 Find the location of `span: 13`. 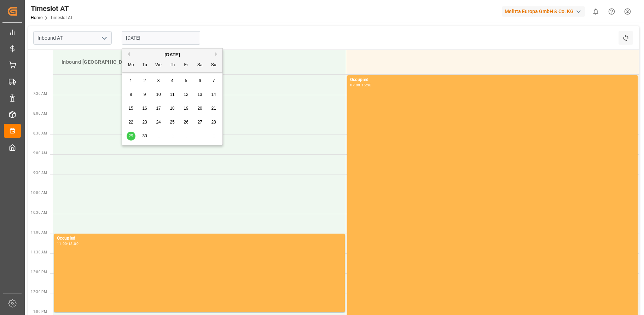

span: 13 is located at coordinates (199, 95).